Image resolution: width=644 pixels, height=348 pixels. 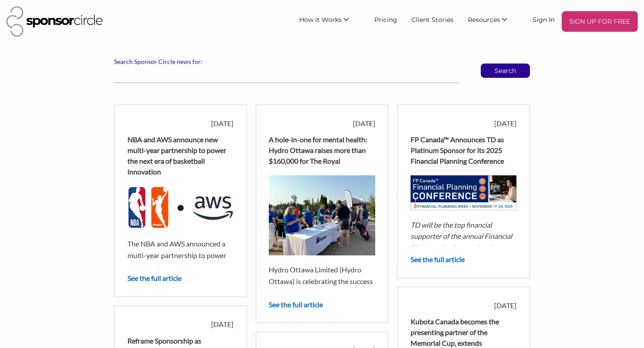 What do you see at coordinates (505, 71) in the screenshot?
I see `button: Search` at bounding box center [505, 71].